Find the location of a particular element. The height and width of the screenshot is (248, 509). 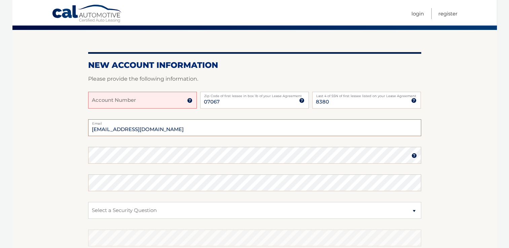

input: Email is located at coordinates (255, 128).